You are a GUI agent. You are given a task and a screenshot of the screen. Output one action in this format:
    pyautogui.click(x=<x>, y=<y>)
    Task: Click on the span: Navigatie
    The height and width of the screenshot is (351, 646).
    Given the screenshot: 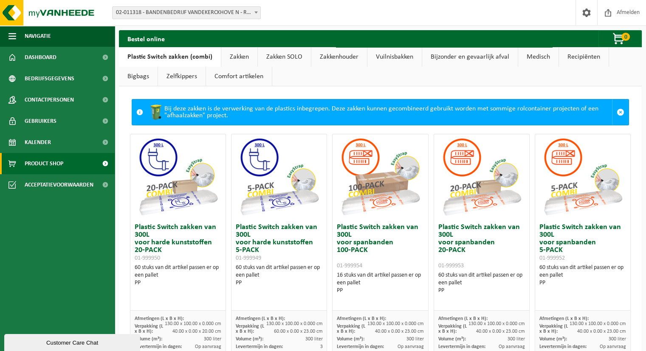 What is the action you would take?
    pyautogui.click(x=38, y=36)
    